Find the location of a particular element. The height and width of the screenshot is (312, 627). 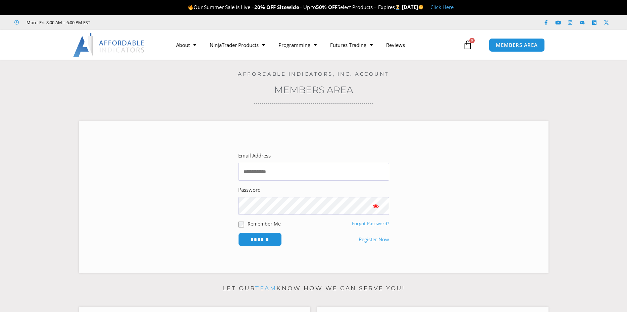

a: Affordable Indicators, Inc. Account is located at coordinates (313, 74).